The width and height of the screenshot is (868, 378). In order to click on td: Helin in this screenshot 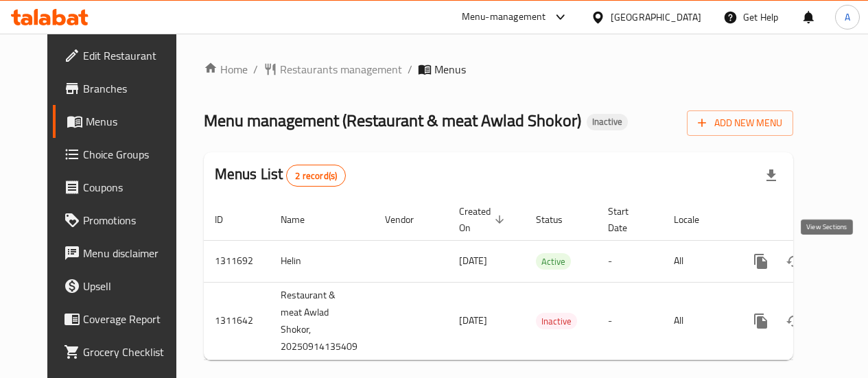, I will do `click(322, 261)`.